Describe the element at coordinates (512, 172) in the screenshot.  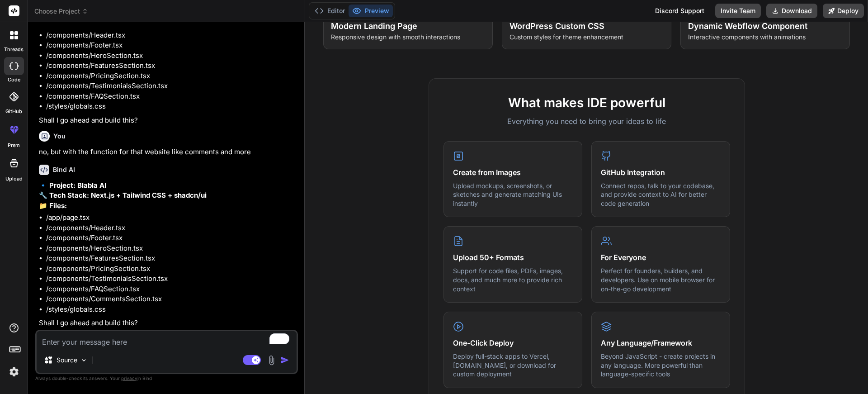
I see `h4: Create from Images` at that location.